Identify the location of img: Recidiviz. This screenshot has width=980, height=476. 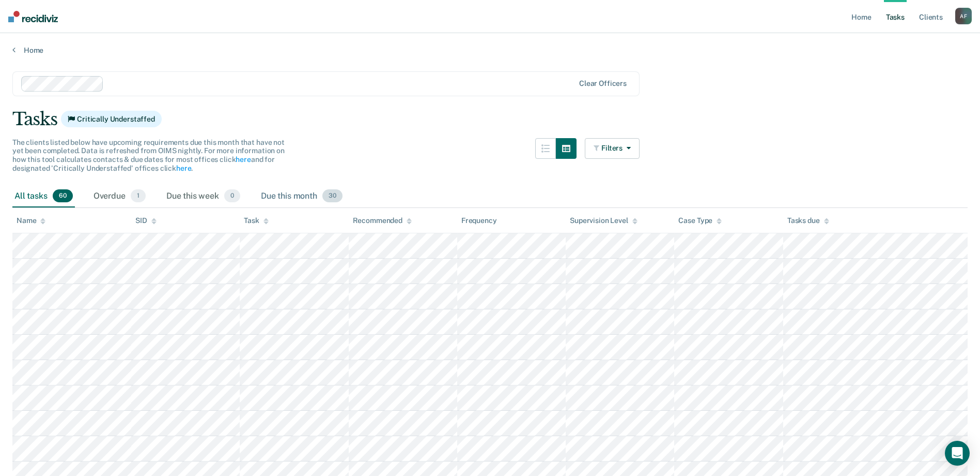
(33, 16).